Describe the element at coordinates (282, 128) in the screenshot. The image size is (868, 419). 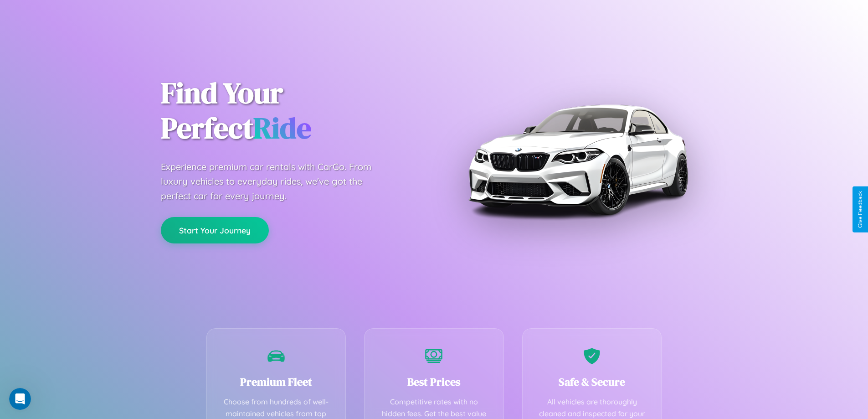
I see `span: Ride` at that location.